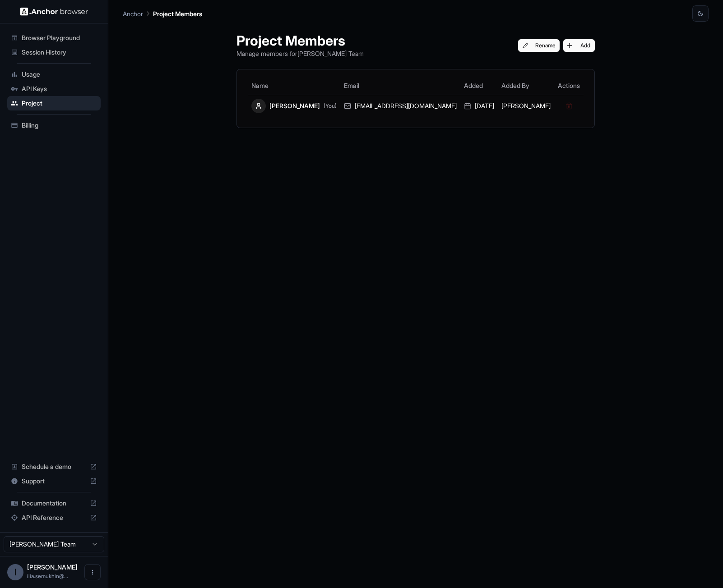 The width and height of the screenshot is (723, 588). I want to click on div: Support, so click(54, 481).